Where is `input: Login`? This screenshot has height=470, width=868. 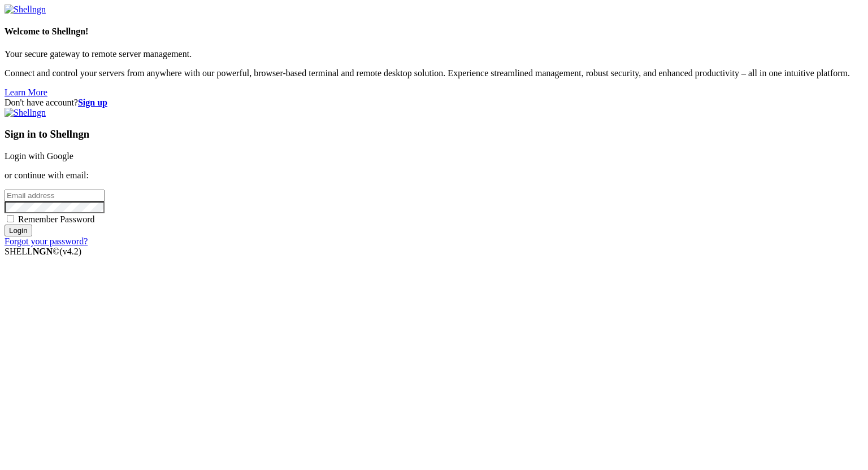 input: Login is located at coordinates (18, 230).